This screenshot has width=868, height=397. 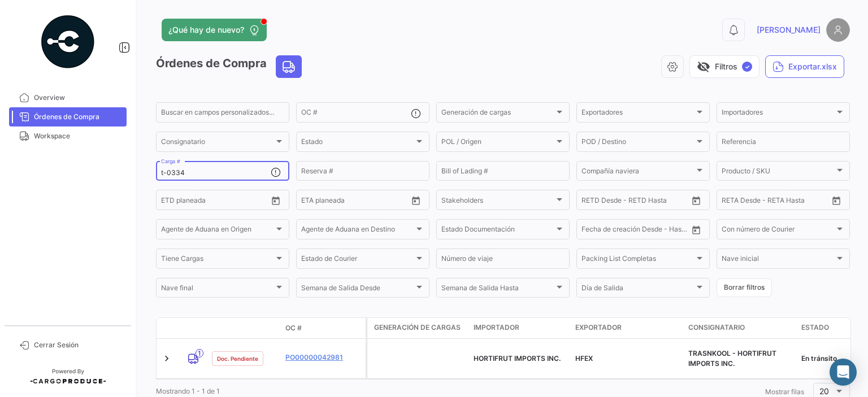 I want to click on span: HFEX, so click(x=584, y=358).